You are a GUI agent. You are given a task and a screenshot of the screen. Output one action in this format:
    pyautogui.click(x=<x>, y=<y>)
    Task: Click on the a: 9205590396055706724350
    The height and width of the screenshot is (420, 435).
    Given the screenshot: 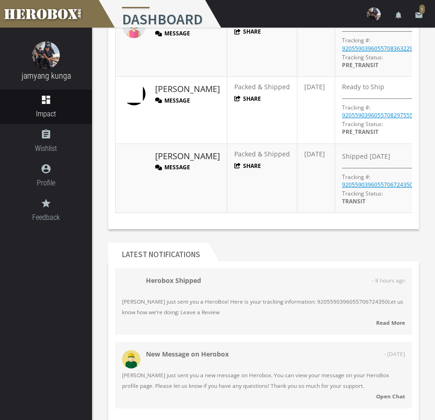 What is the action you would take?
    pyautogui.click(x=378, y=185)
    